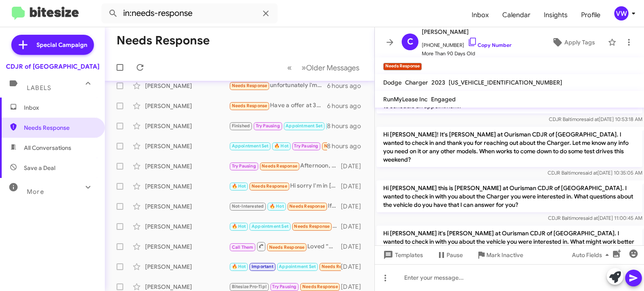 Image resolution: width=644 pixels, height=291 pixels. I want to click on span: Call Them, so click(243, 247).